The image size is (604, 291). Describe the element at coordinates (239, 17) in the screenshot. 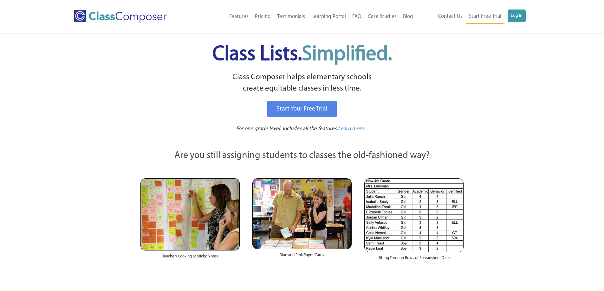

I see `a: Features` at that location.